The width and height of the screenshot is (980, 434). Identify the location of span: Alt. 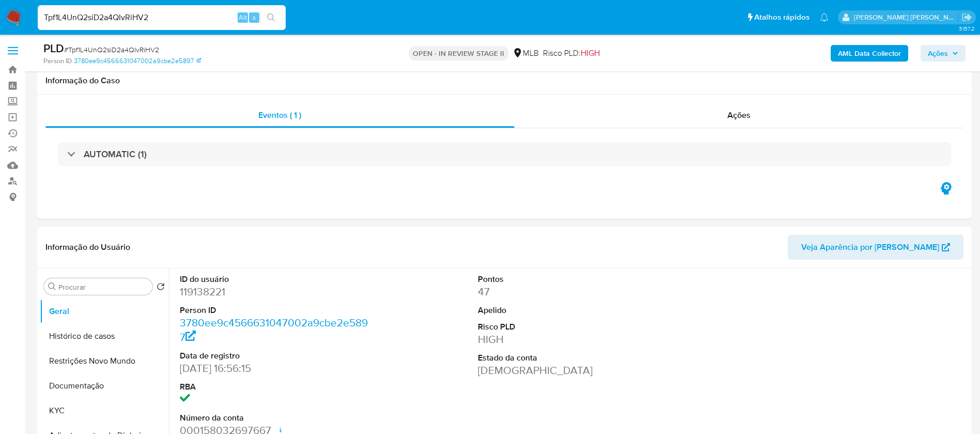
(243, 17).